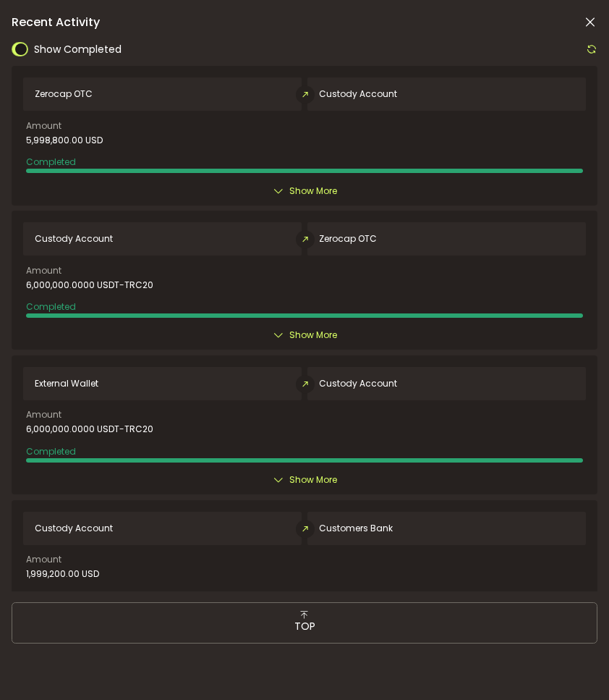  Describe the element at coordinates (67, 384) in the screenshot. I see `span: External Wallet` at that location.